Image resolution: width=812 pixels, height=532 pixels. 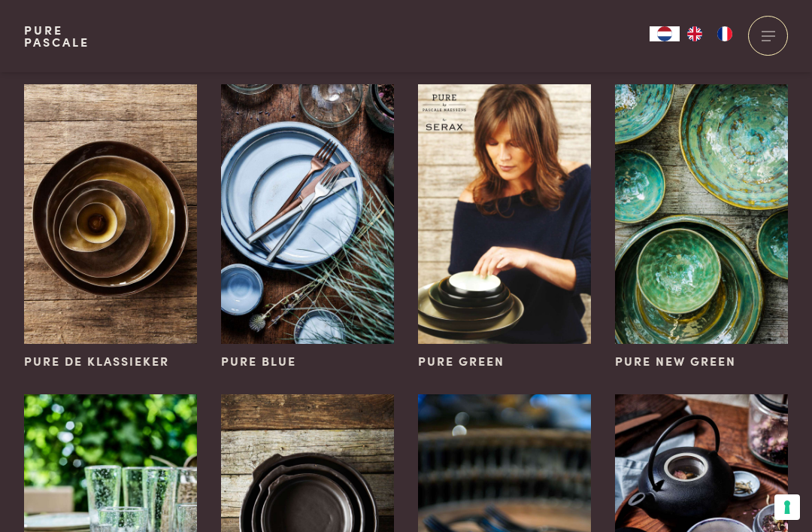 I want to click on img: Pure New Green, so click(x=702, y=213).